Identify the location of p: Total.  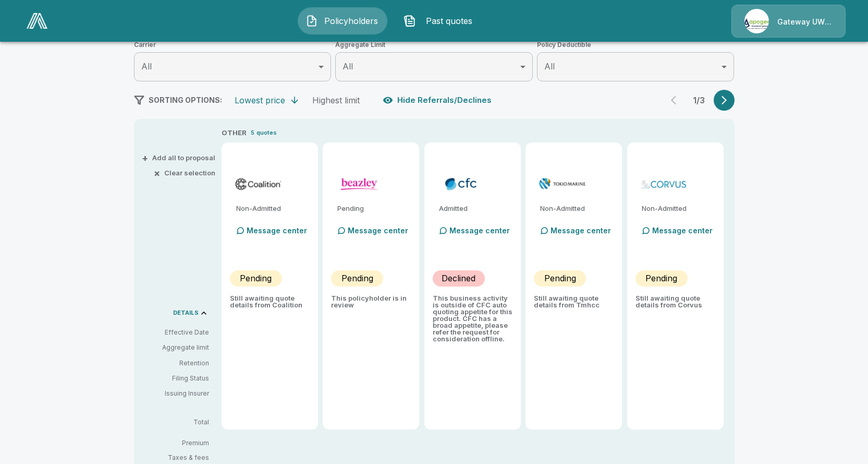
(180, 422).